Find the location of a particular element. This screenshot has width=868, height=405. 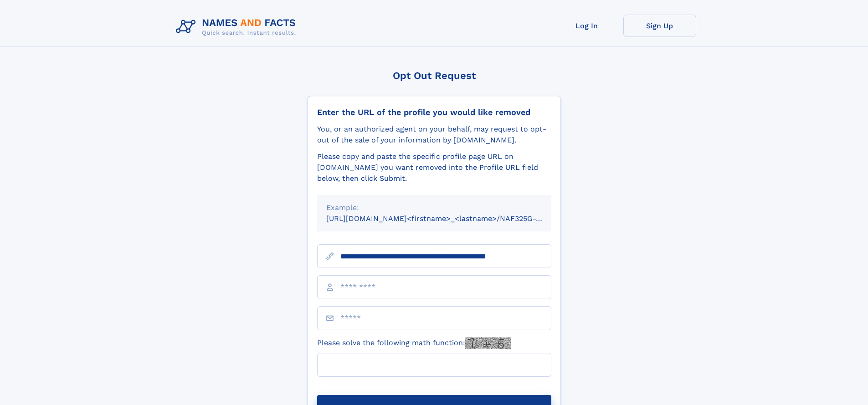

label: Please solve the following math function: is located at coordinates (414, 343).